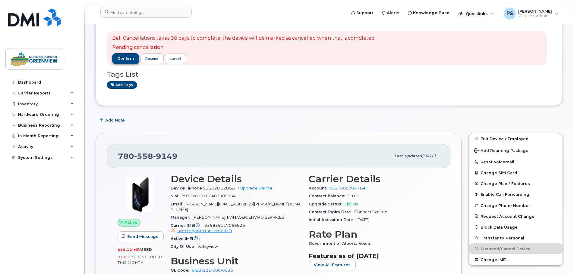  Describe the element at coordinates (208, 247) in the screenshot. I see `span: Valleyview` at that location.